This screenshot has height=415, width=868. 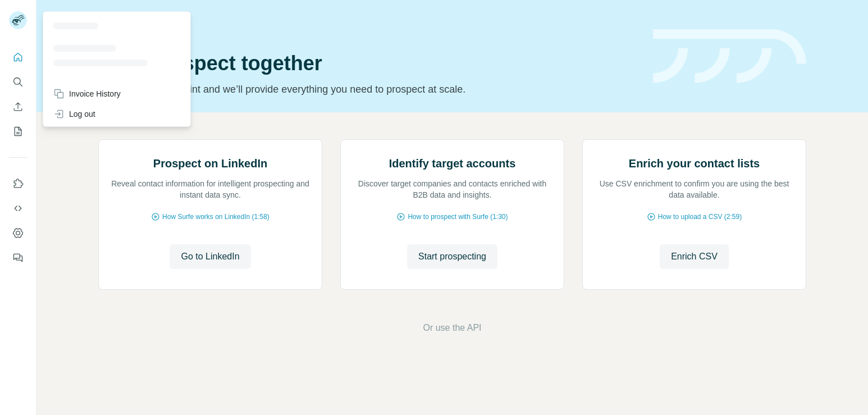 What do you see at coordinates (210, 163) in the screenshot?
I see `h2: Prospect on LinkedIn` at bounding box center [210, 163].